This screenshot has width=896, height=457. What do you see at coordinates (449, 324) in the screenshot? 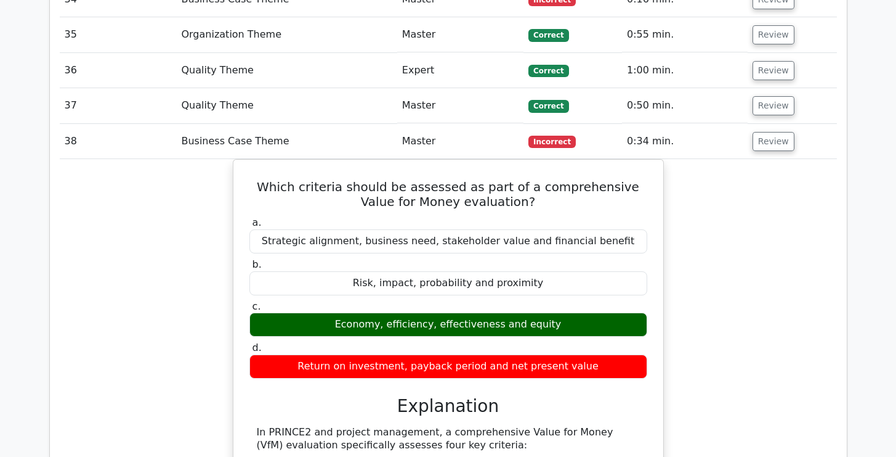
I see `div: Economy, efficiency, effectiveness and equity` at bounding box center [449, 324].